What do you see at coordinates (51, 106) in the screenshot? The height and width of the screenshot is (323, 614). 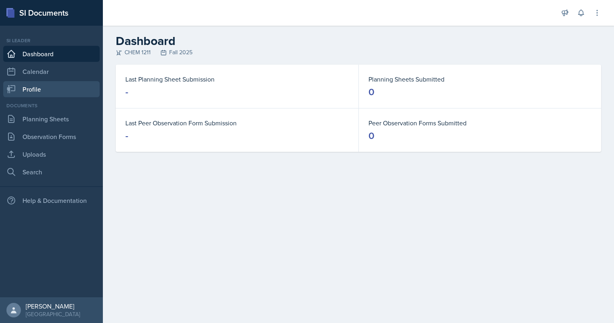 I see `div: Documents` at bounding box center [51, 106].